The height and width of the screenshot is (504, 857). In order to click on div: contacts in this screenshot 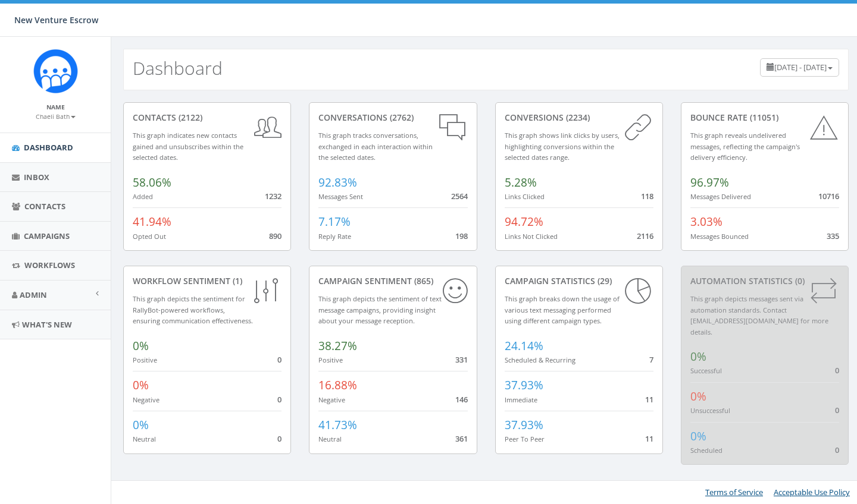, I will do `click(207, 118)`.